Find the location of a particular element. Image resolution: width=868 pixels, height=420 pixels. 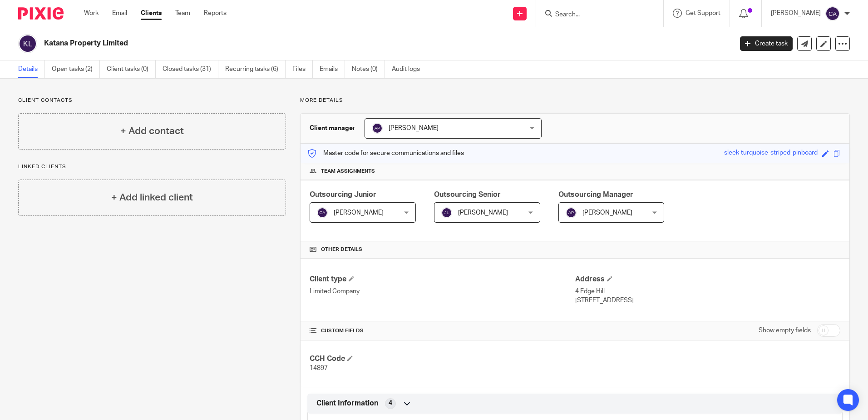

p: Linked clients is located at coordinates (152, 167).